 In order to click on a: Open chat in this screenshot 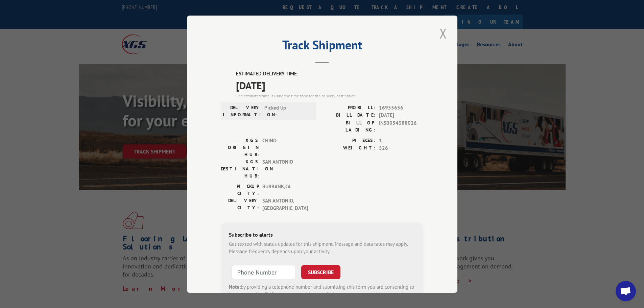, I will do `click(626, 291)`.